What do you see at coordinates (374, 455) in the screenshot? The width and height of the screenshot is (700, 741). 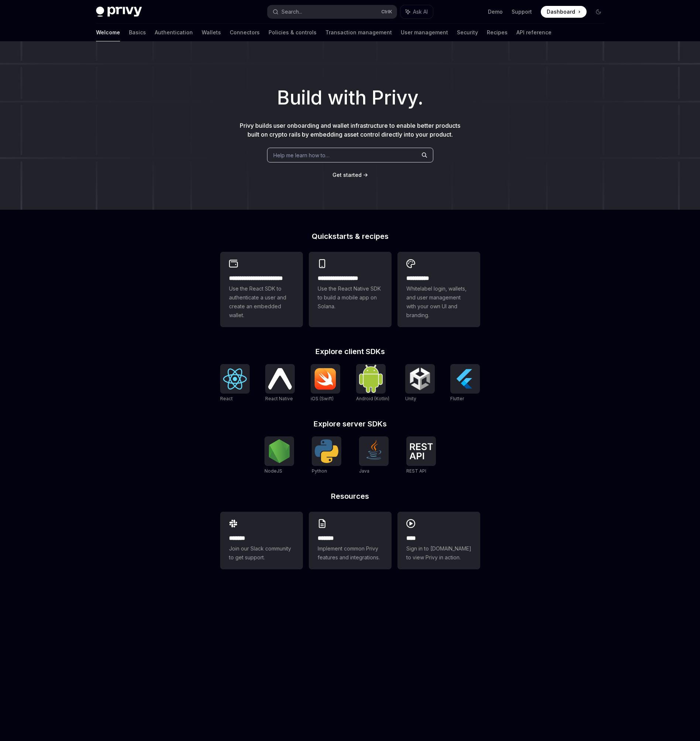 I see `a: JavaJava` at bounding box center [374, 455].